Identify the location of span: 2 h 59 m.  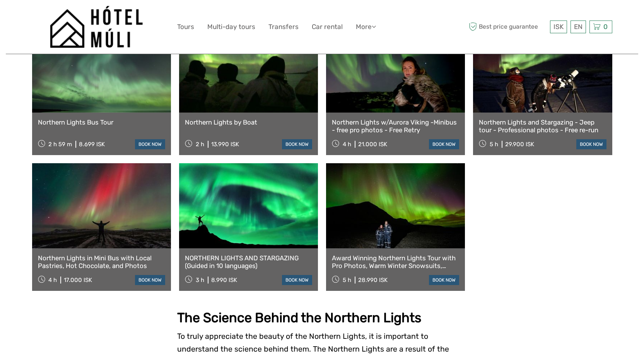
(60, 144).